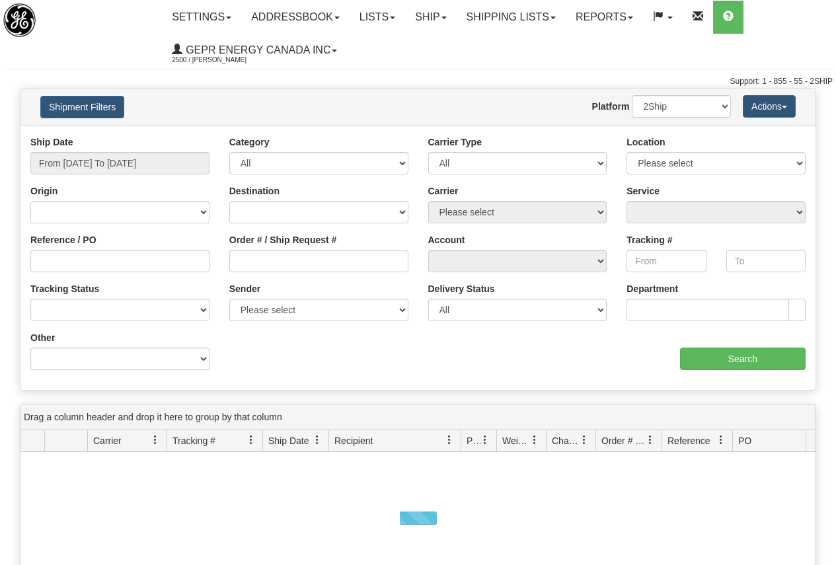  I want to click on label: Department, so click(653, 289).